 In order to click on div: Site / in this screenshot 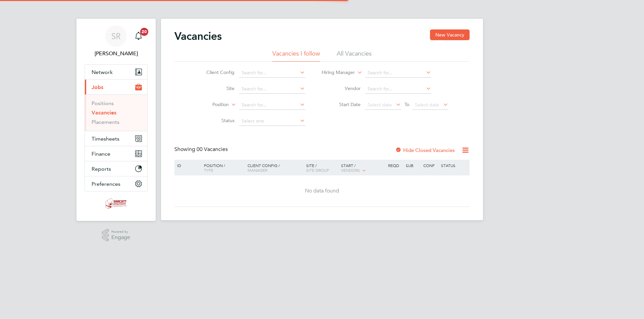, I will do `click(322, 168)`.